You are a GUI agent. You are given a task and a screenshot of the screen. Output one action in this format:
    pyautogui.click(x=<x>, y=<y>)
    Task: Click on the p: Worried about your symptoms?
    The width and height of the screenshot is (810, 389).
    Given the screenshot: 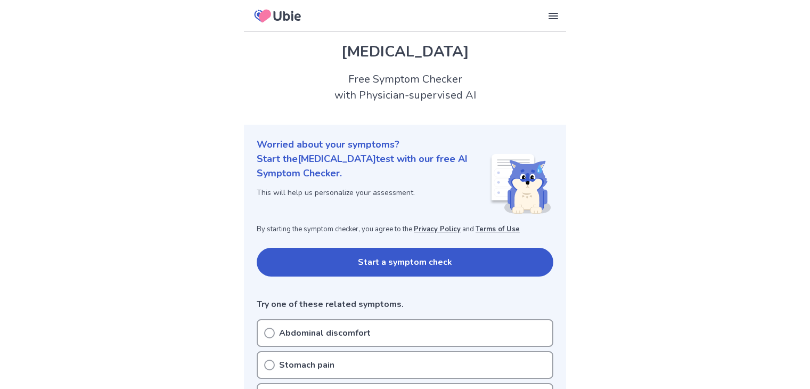 What is the action you would take?
    pyautogui.click(x=404, y=144)
    